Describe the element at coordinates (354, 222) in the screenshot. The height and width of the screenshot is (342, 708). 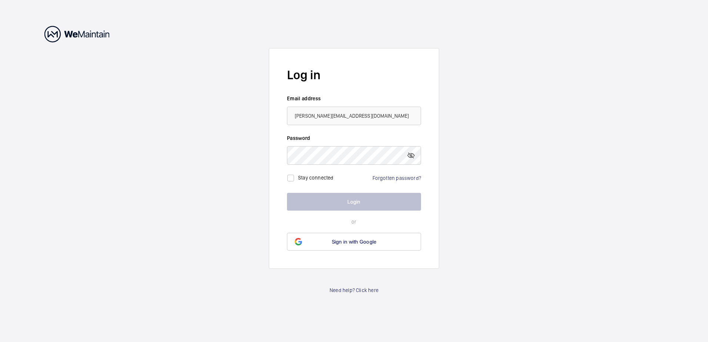
I see `p: or` at that location.